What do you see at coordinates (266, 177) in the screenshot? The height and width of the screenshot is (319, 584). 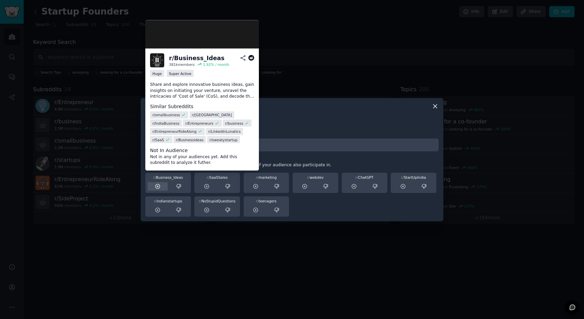 I see `div: marketing` at bounding box center [266, 177].